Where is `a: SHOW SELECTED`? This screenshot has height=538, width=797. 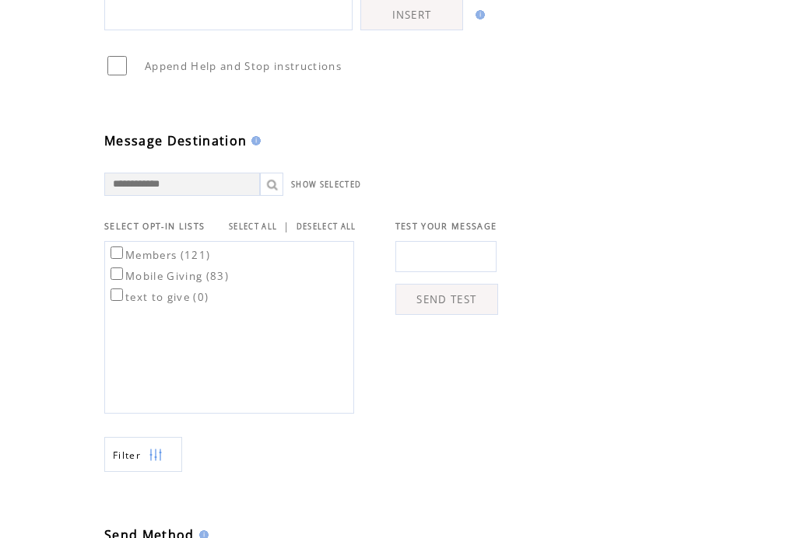 a: SHOW SELECTED is located at coordinates (326, 184).